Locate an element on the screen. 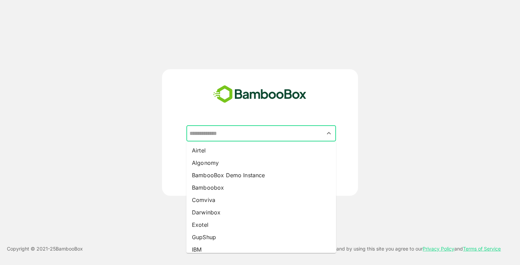  li: Exotel is located at coordinates (261, 225).